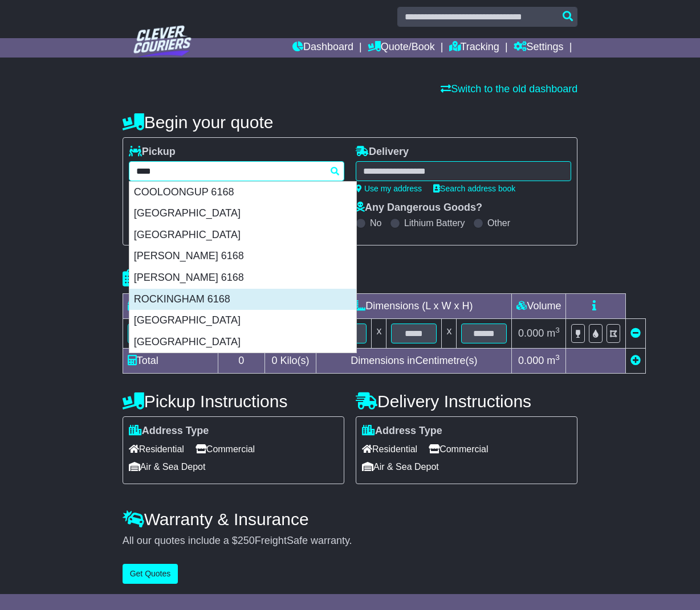  What do you see at coordinates (236, 171) in the screenshot?
I see `typeahead: Please provide city` at bounding box center [236, 171].